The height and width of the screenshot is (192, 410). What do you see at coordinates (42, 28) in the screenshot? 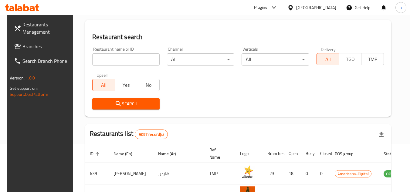
I see `a: Restaurants Management` at bounding box center [42, 28].